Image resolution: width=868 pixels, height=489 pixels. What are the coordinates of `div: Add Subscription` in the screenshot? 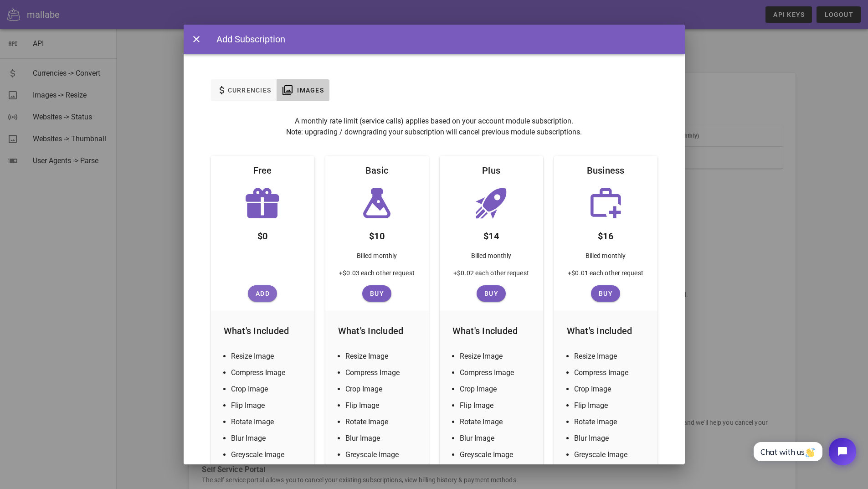 It's located at (246, 39).